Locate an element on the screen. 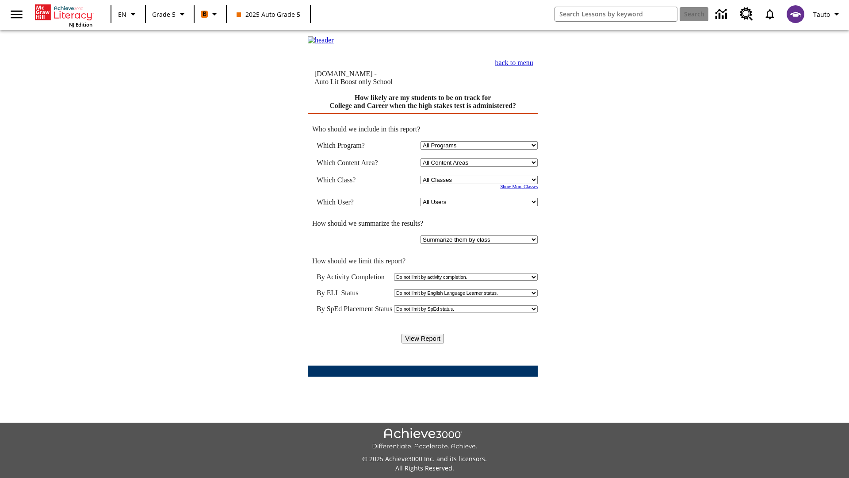  img: Achieve3000 Differentiate Accelerate Achieve is located at coordinates (424, 439).